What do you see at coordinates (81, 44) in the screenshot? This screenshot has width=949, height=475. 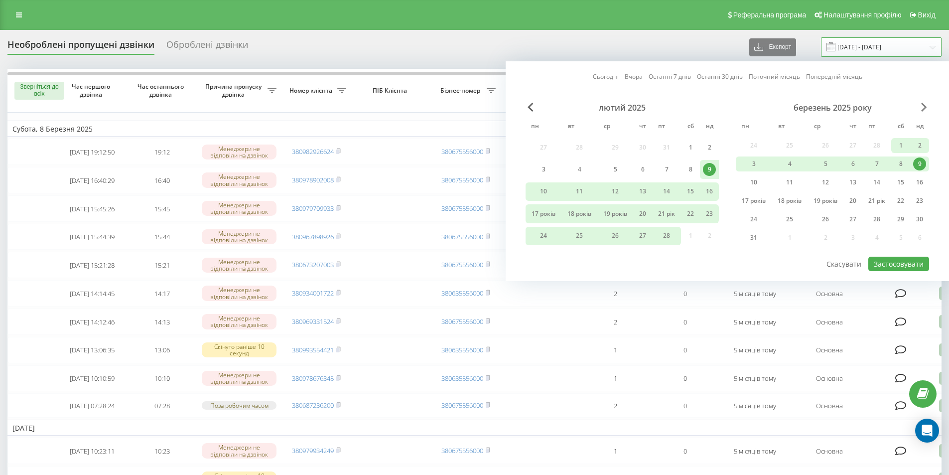 I see `font: Необроблені пропущені дзвінки` at bounding box center [81, 44].